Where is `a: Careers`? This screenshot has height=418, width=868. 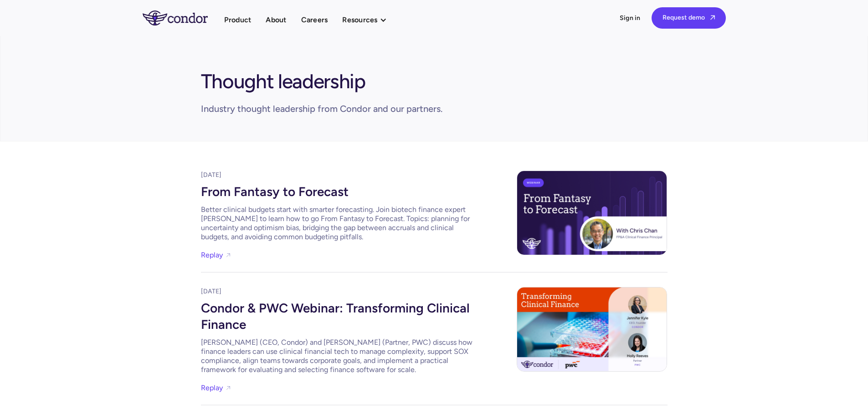
a: Careers is located at coordinates (314, 19).